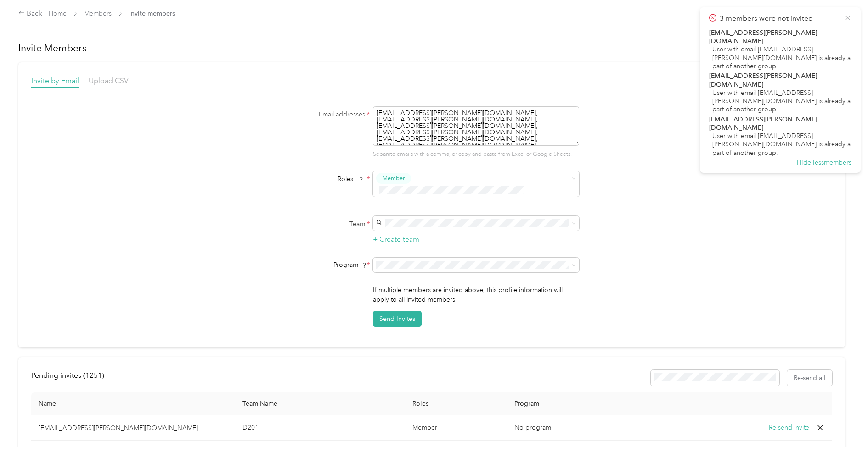 This screenshot has height=463, width=868. Describe the element at coordinates (824, 163) in the screenshot. I see `button: Hide lessmembers` at that location.